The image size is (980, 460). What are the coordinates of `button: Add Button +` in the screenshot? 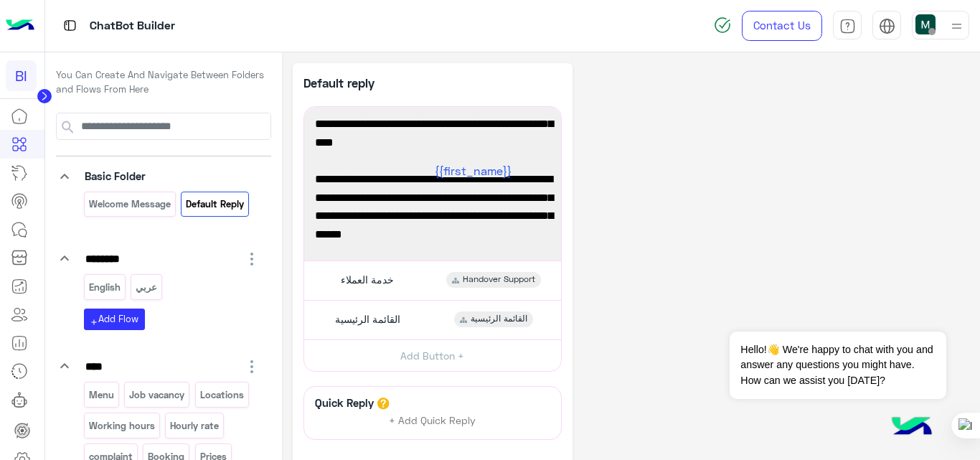 It's located at (432, 355).